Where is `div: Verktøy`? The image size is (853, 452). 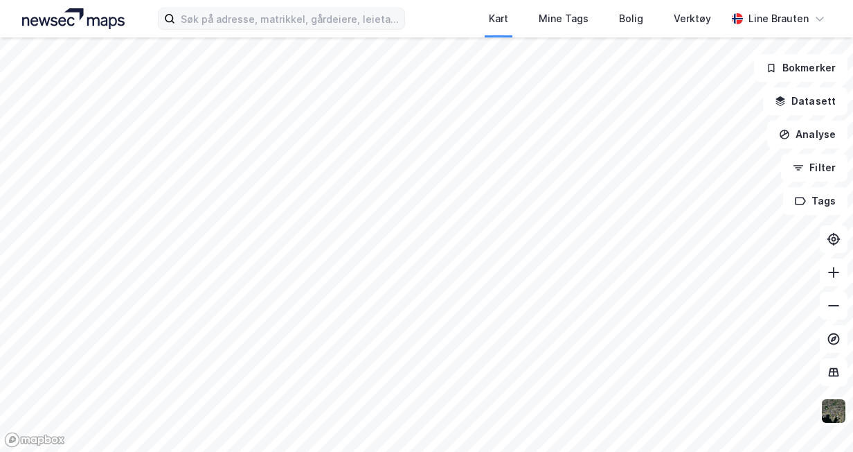 div: Verktøy is located at coordinates (693, 19).